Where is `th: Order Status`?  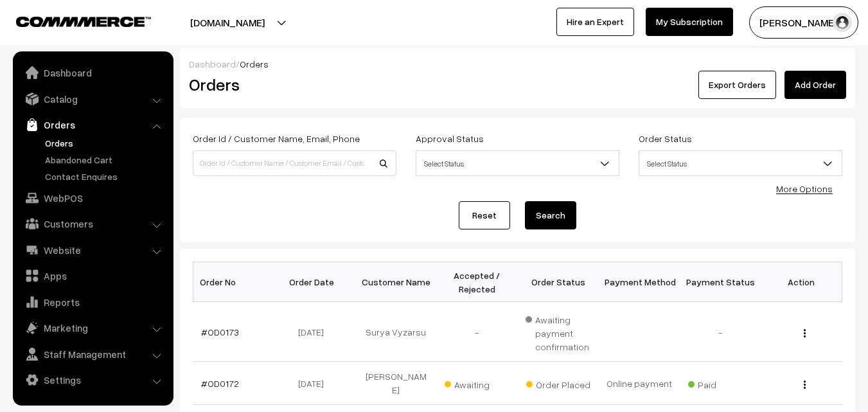 th: Order Status is located at coordinates (559, 282).